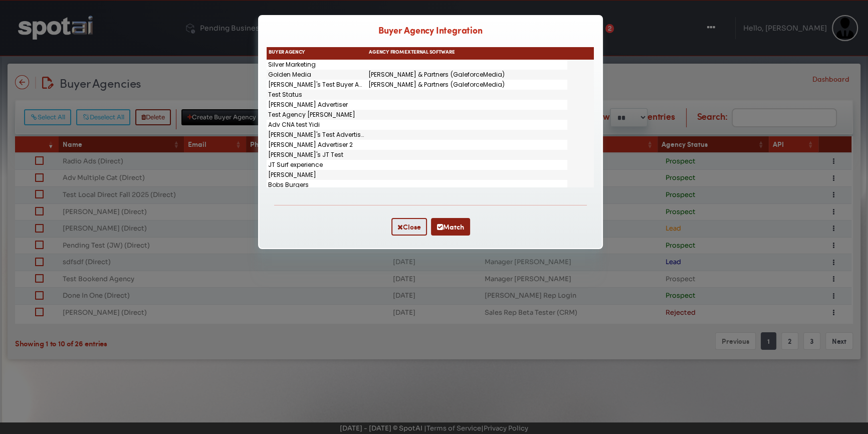  What do you see at coordinates (411, 53) in the screenshot?
I see `span: Agency from External Software` at bounding box center [411, 53].